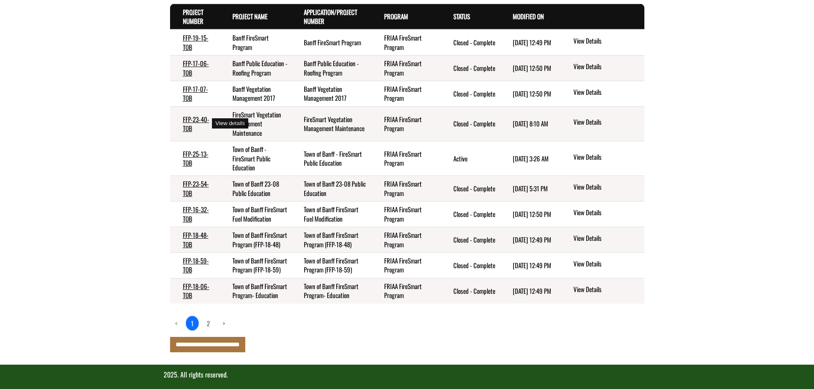  Describe the element at coordinates (224, 323) in the screenshot. I see `a: Next page` at that location.